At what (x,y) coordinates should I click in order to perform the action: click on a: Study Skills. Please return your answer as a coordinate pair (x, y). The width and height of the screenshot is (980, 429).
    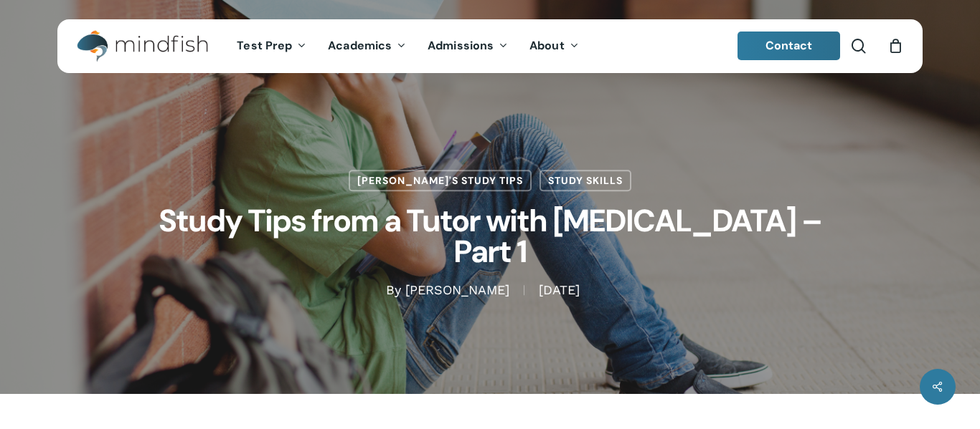
    Looking at the image, I should click on (585, 180).